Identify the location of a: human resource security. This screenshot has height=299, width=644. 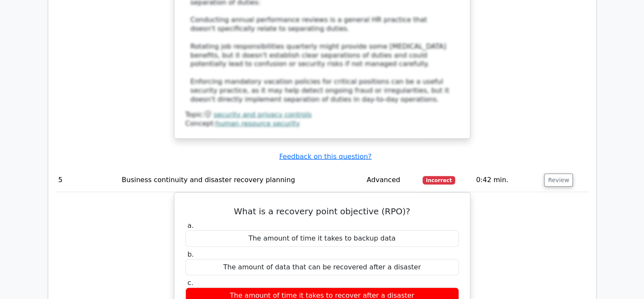
(258, 123).